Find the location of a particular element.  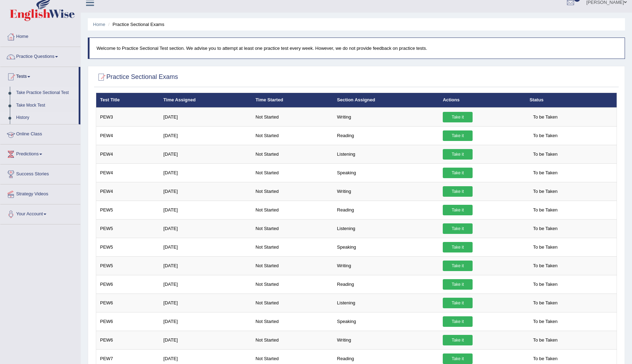

a: Take Mock Test is located at coordinates (46, 106).